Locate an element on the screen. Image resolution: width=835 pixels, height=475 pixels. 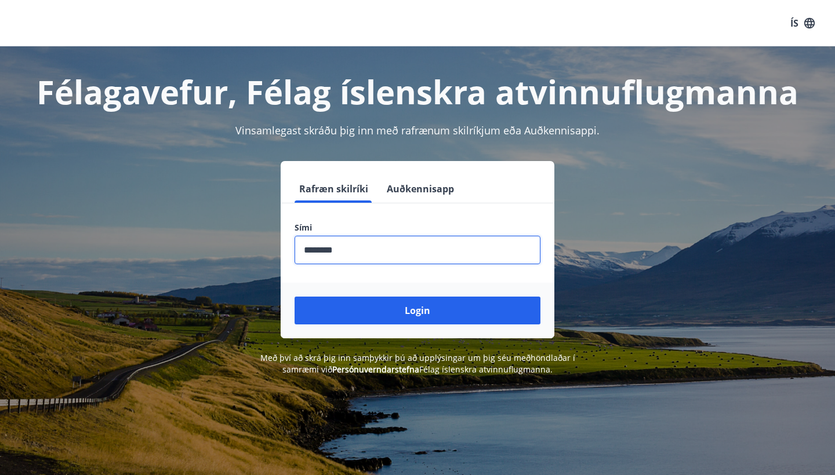
span: Með því að skrá þig inn samþykkir þú að upplýsingar um þig séu meðhöndlaðar í samræmi við Félag í... is located at coordinates (417, 364).